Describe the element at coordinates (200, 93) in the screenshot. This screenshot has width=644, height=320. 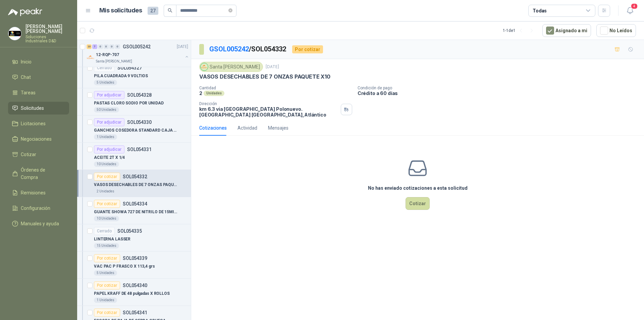
I see `p: 2` at that location.